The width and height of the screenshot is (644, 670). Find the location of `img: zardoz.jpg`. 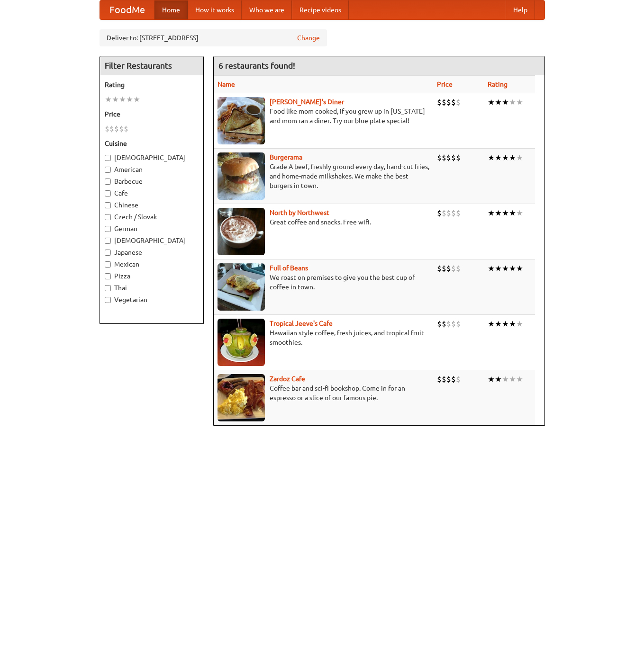

img: zardoz.jpg is located at coordinates (242, 398).